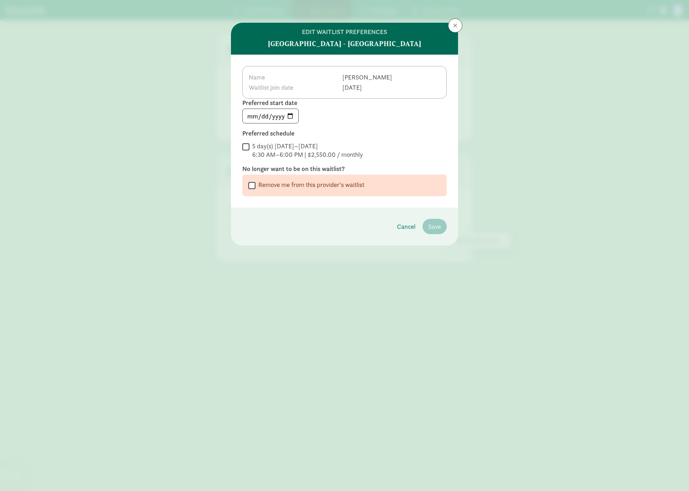 This screenshot has width=689, height=491. I want to click on span: Save, so click(434, 226).